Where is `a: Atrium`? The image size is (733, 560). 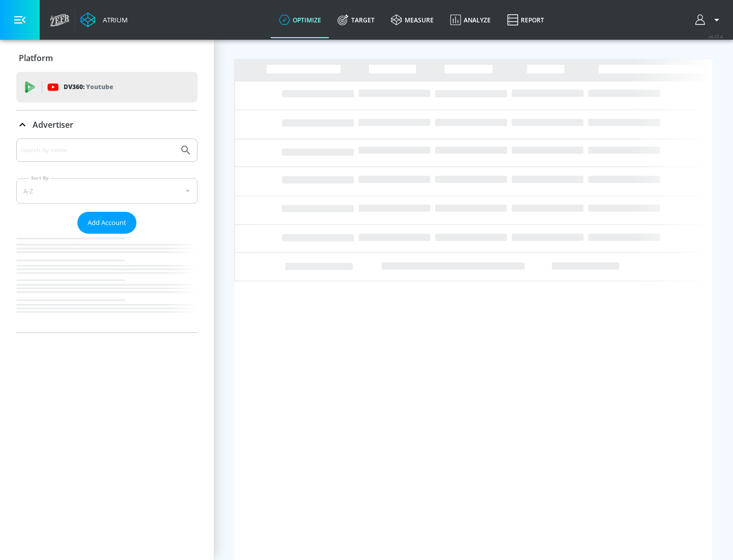
a: Atrium is located at coordinates (104, 19).